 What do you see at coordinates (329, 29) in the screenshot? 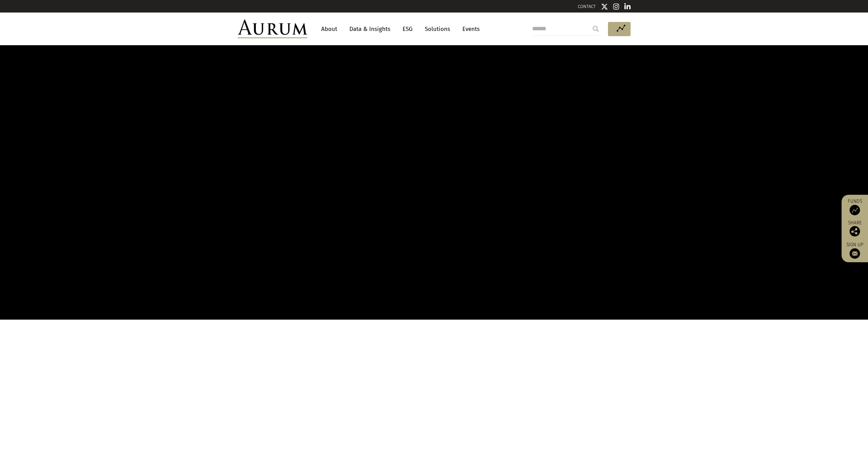
I see `a: About` at bounding box center [329, 29].